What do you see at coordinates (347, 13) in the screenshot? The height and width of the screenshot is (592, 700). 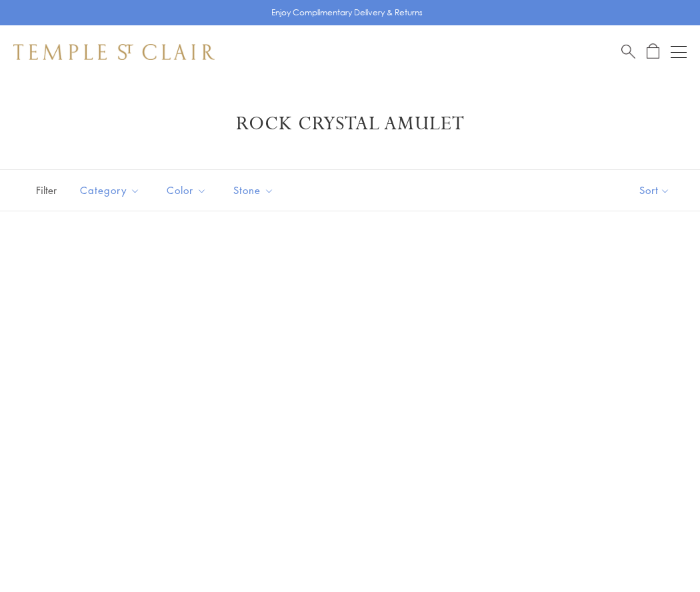 I see `p: Enjoy Complimentary Delivery & Returns` at bounding box center [347, 13].